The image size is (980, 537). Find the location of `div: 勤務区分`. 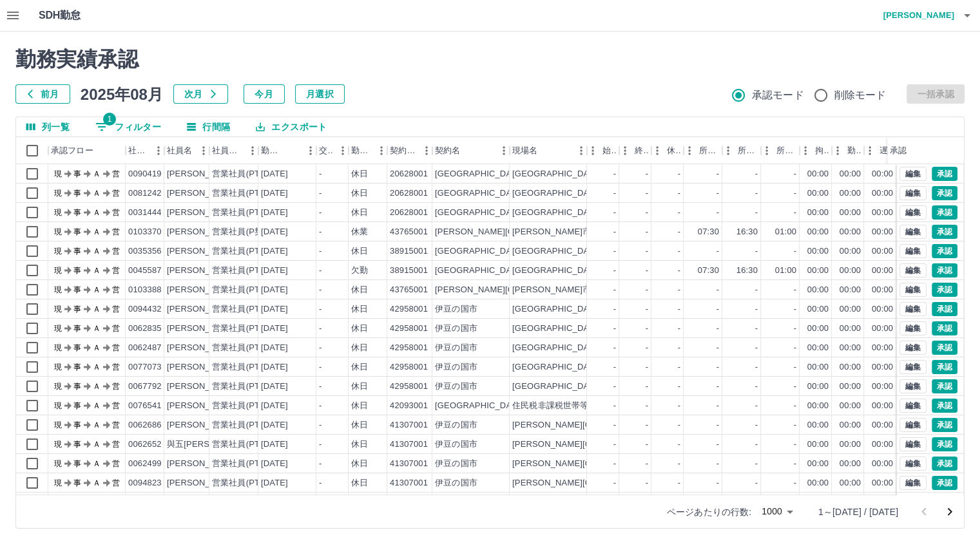

div: 勤務区分 is located at coordinates (368, 151).